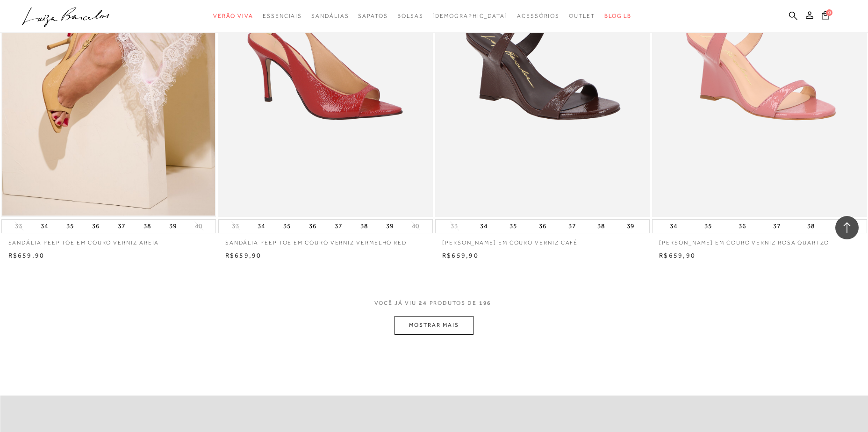  I want to click on button: MOSTRAR MAIS, so click(434, 325).